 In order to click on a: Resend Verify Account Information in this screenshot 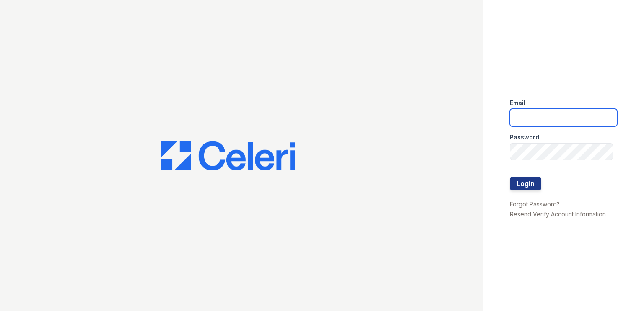, I will do `click(557, 214)`.